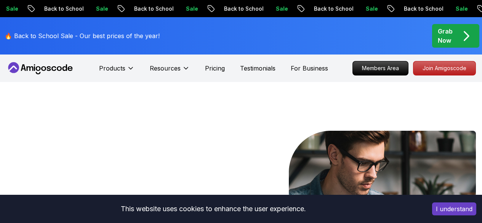 Image resolution: width=482 pixels, height=223 pixels. I want to click on p: Grab Now, so click(445, 36).